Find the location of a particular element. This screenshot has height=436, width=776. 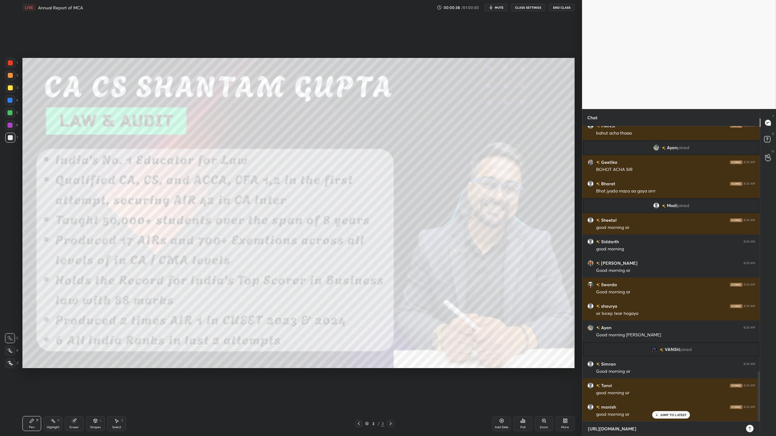

h6: Bharat is located at coordinates (607, 184).